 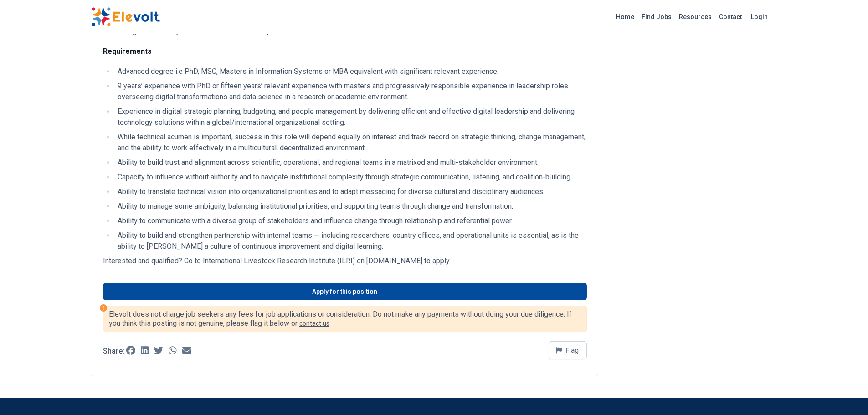 What do you see at coordinates (568, 351) in the screenshot?
I see `button: Flag` at bounding box center [568, 351].